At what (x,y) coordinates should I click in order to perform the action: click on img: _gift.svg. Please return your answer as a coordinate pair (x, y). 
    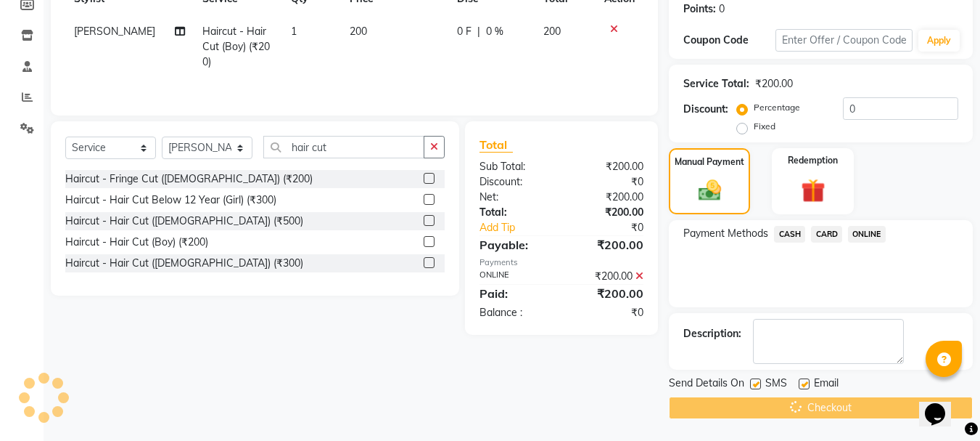
    Looking at the image, I should click on (813, 190).